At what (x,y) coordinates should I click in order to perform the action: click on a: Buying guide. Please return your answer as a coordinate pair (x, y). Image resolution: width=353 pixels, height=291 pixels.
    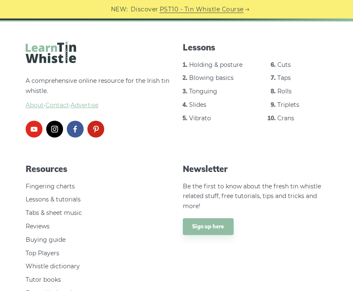
    Looking at the image, I should click on (45, 240).